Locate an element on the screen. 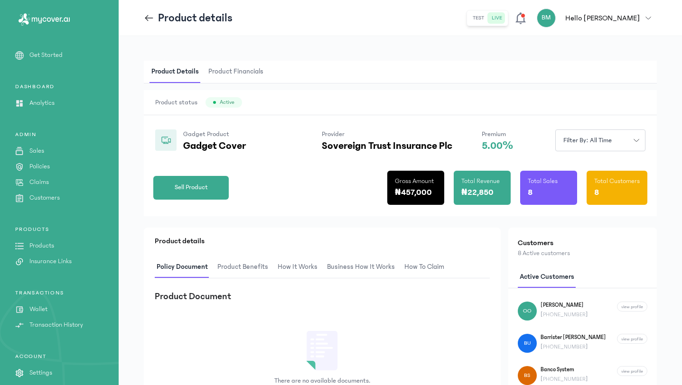 Image resolution: width=682 pixels, height=385 pixels. span: Gadget Product is located at coordinates (206, 134).